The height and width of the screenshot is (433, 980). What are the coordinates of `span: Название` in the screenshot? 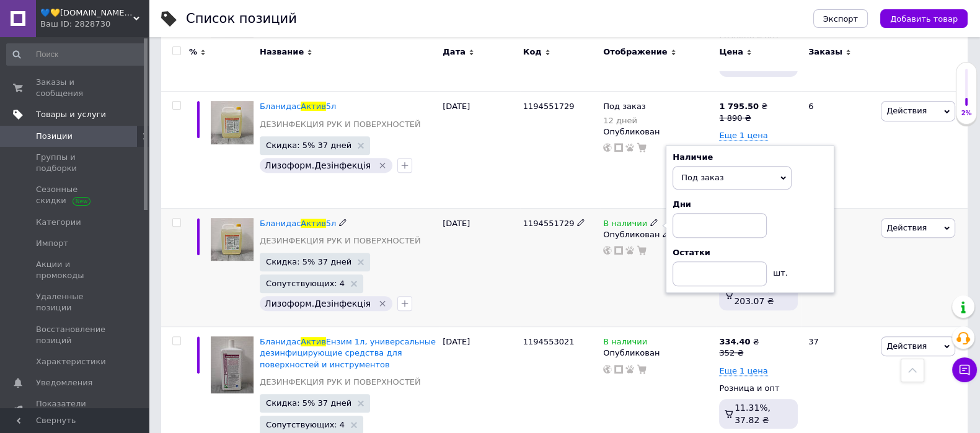 It's located at (281, 52).